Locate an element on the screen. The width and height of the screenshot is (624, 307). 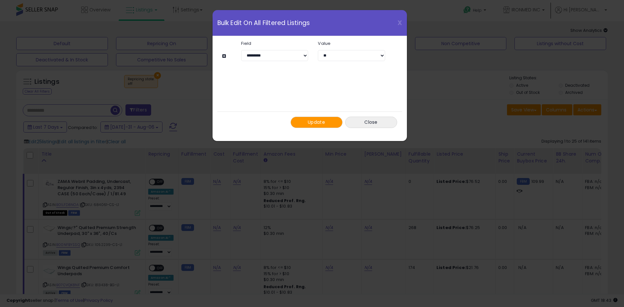
button: Close is located at coordinates (371, 122).